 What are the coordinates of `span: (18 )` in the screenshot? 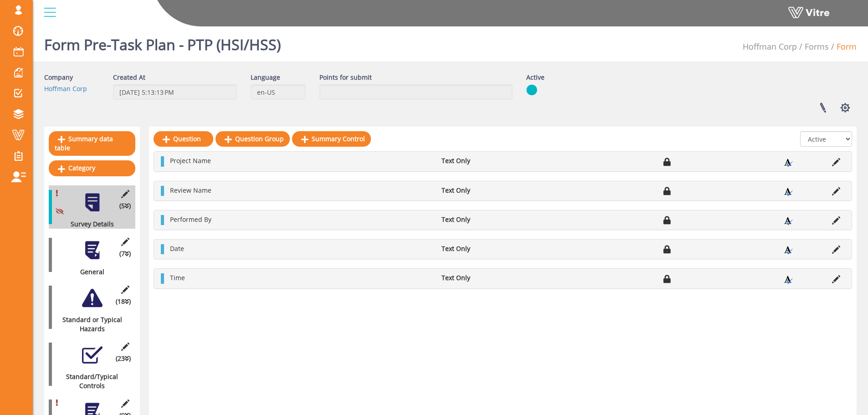 It's located at (123, 301).